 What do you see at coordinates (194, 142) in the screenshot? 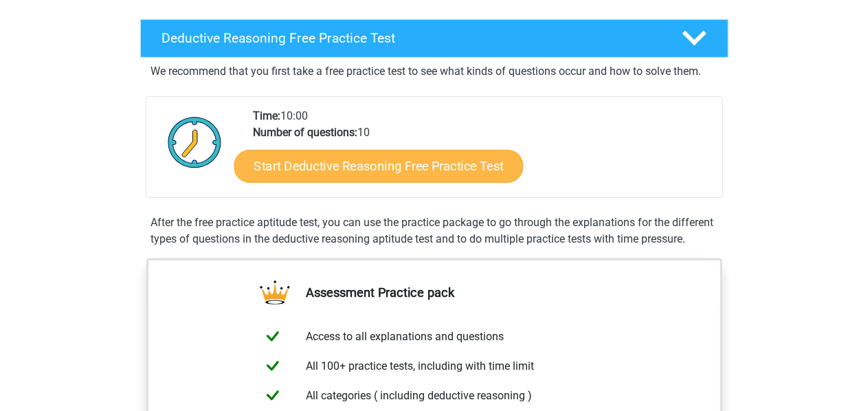
I see `img: Clock` at bounding box center [194, 142].